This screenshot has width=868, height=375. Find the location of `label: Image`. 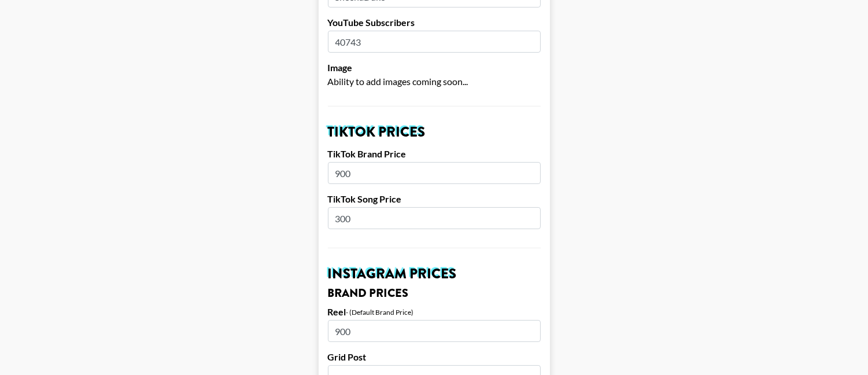

label: Image is located at coordinates (434, 68).